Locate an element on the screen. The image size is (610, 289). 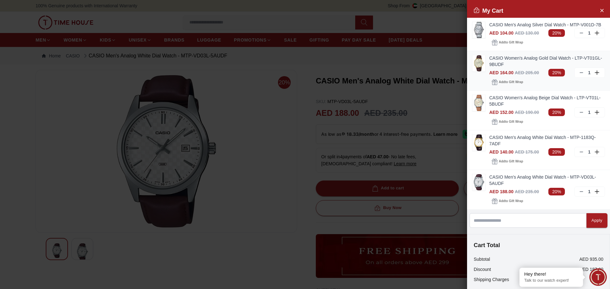
h2: My Cart is located at coordinates (488, 11).